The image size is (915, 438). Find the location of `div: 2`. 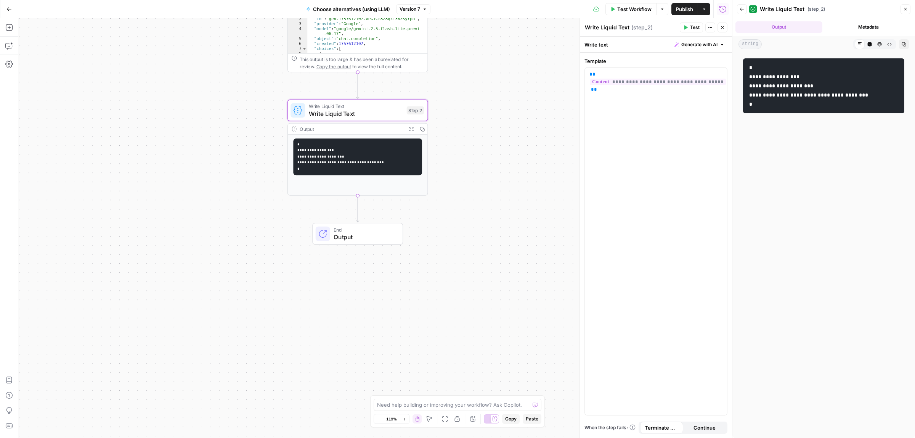

div: 2 is located at coordinates (297, 19).